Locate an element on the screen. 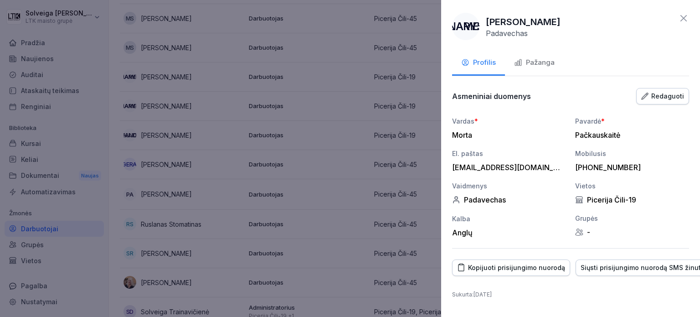 Image resolution: width=700 pixels, height=317 pixels. font: Parlamento narys is located at coordinates (466, 26).